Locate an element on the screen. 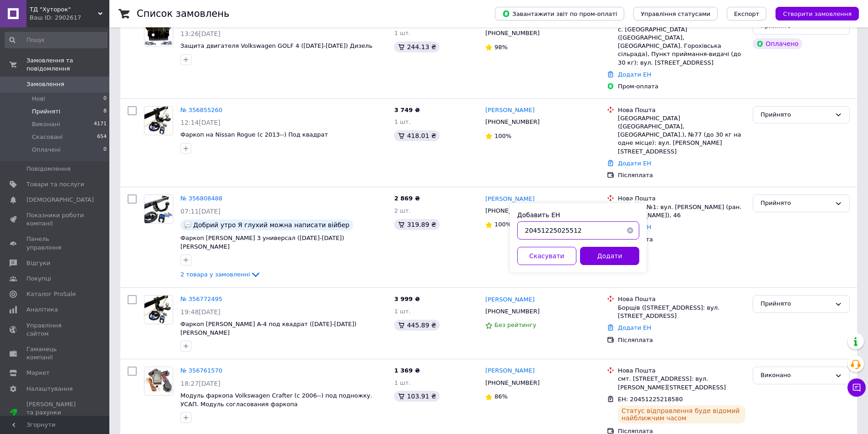 Image resolution: width=868 pixels, height=434 pixels. span: 100% is located at coordinates (502, 136).